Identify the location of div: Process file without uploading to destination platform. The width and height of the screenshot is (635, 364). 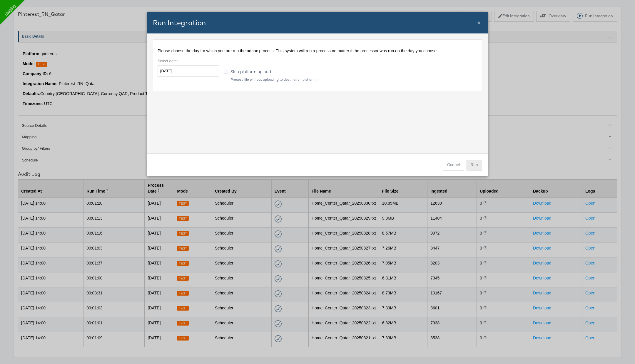
(273, 79).